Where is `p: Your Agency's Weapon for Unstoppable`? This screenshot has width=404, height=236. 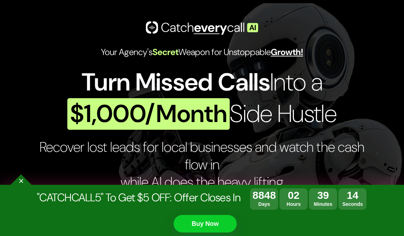
p: Your Agency's Weapon for Unstoppable is located at coordinates (202, 53).